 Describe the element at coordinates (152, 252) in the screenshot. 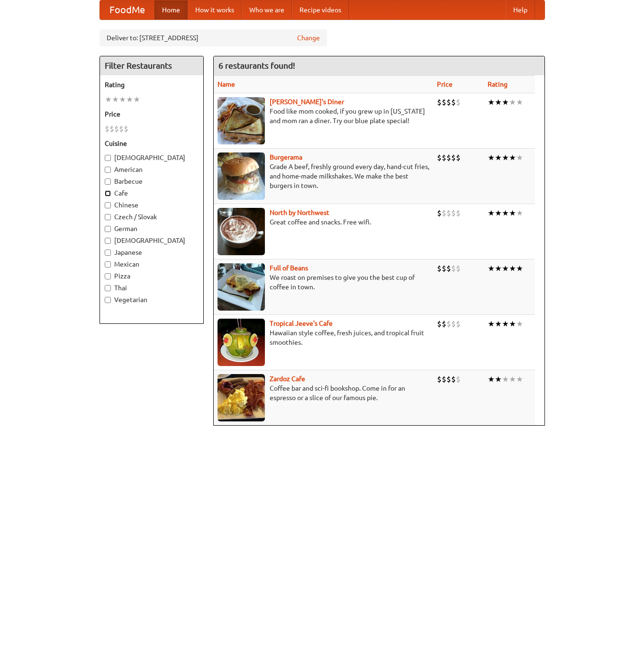

I see `label: Japanese` at that location.